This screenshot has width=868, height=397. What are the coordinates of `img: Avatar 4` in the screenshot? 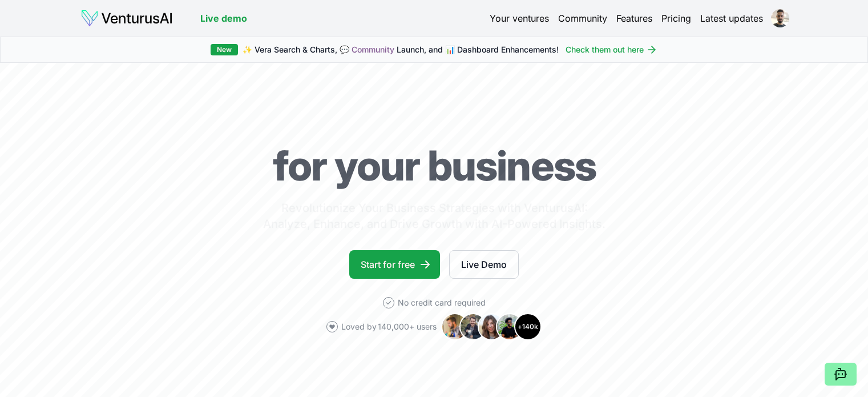 It's located at (510, 327).